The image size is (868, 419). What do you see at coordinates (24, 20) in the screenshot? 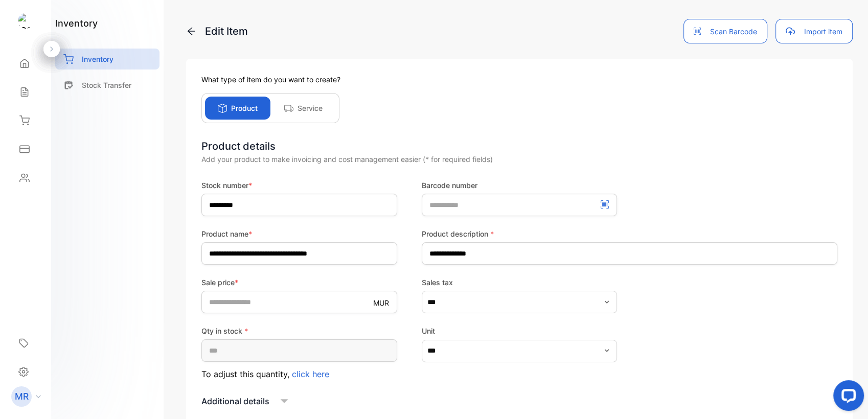
I see `button: Open LiveChat chat widget` at bounding box center [24, 20].